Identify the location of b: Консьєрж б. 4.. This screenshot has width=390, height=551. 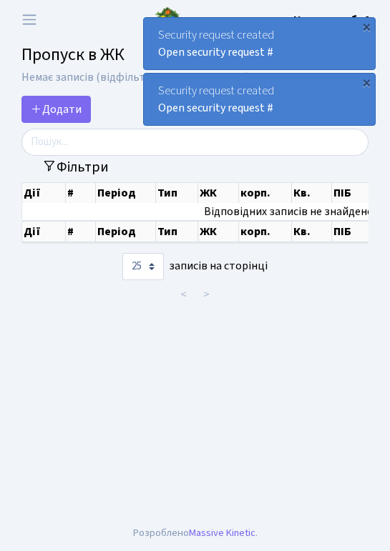
(332, 20).